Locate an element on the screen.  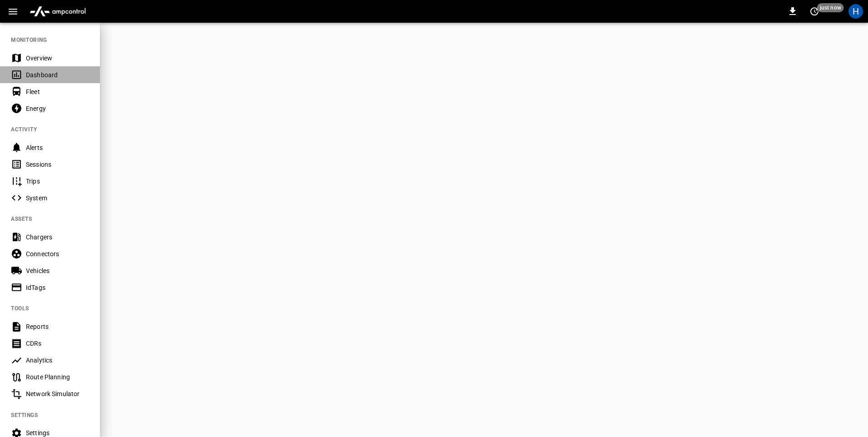
div: Reports is located at coordinates (57, 326).